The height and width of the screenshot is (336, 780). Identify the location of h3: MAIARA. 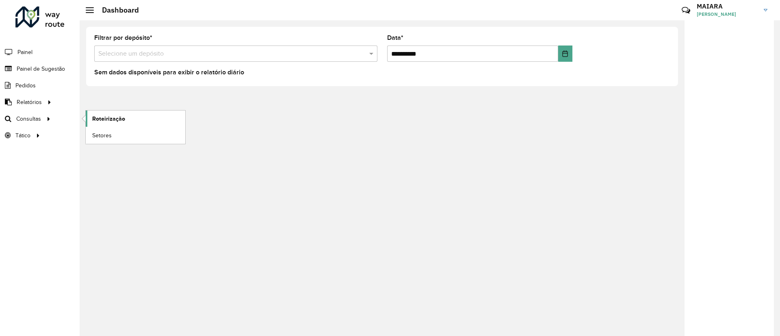
(728, 6).